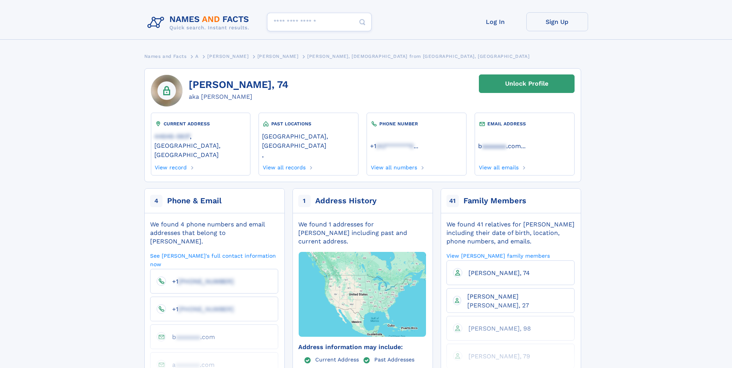 The image size is (732, 368). I want to click on a: Past Addresses, so click(394, 359).